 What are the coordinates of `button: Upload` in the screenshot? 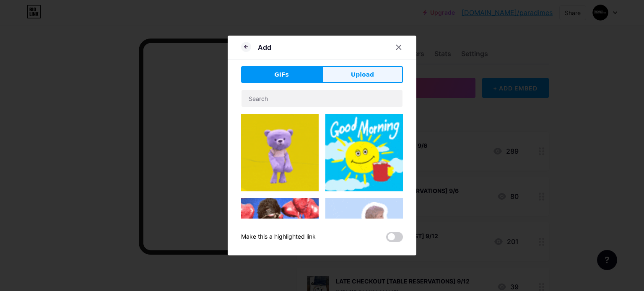 It's located at (362, 74).